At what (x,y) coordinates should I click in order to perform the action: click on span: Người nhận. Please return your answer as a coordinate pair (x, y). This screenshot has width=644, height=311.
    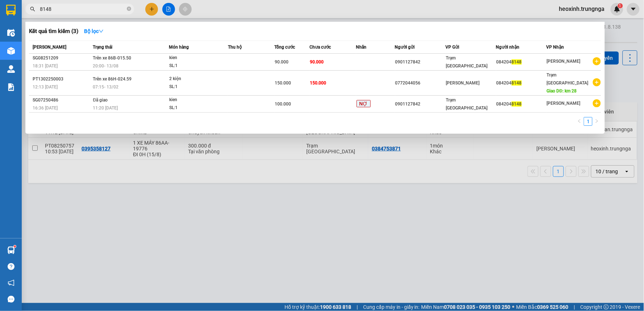
    Looking at the image, I should click on (508, 47).